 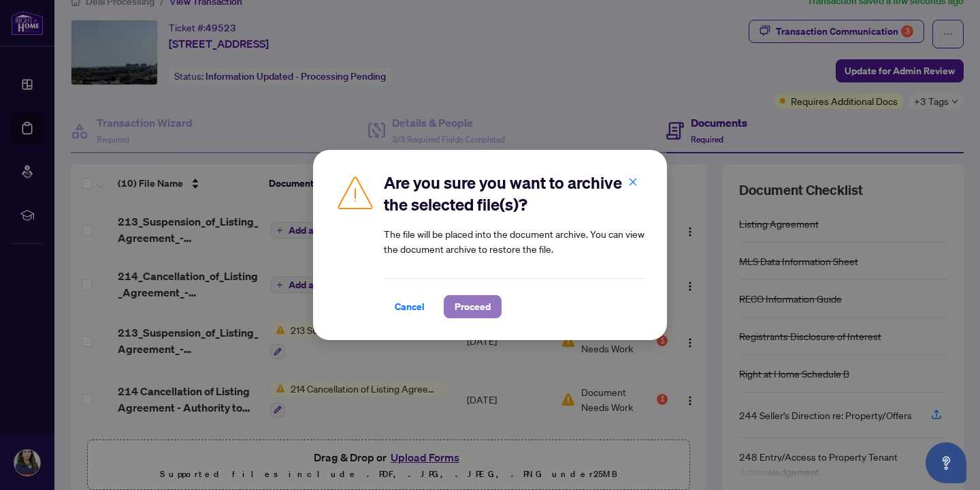 What do you see at coordinates (515, 194) in the screenshot?
I see `h2: Are you sure you want to archive the selected file(s)?` at bounding box center [515, 194].